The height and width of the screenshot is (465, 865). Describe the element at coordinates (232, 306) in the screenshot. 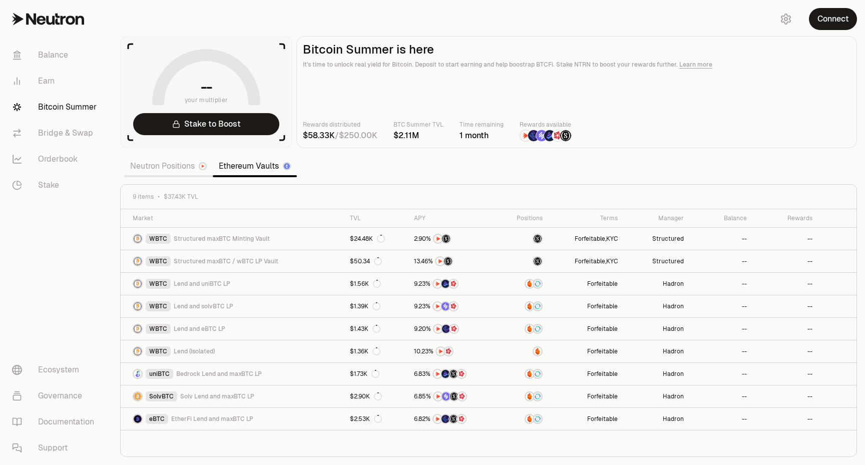

I see `a: WBTC LogoWBTCLend and solvBTC LP` at that location.